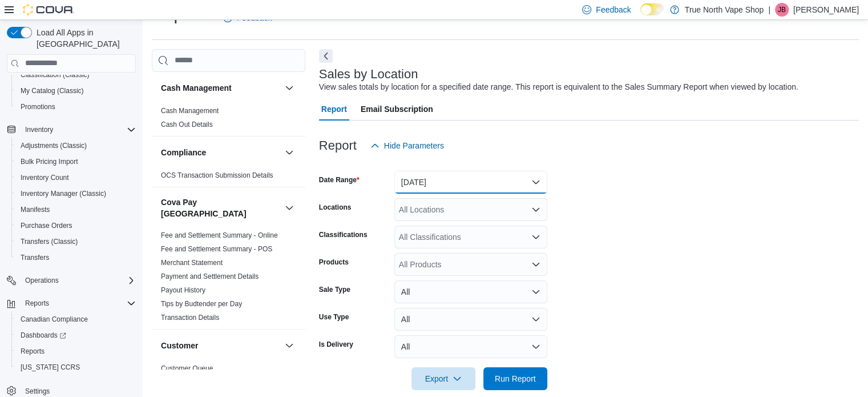 The width and height of the screenshot is (868, 397). Describe the element at coordinates (187, 369) in the screenshot. I see `a: Customer Queue` at that location.